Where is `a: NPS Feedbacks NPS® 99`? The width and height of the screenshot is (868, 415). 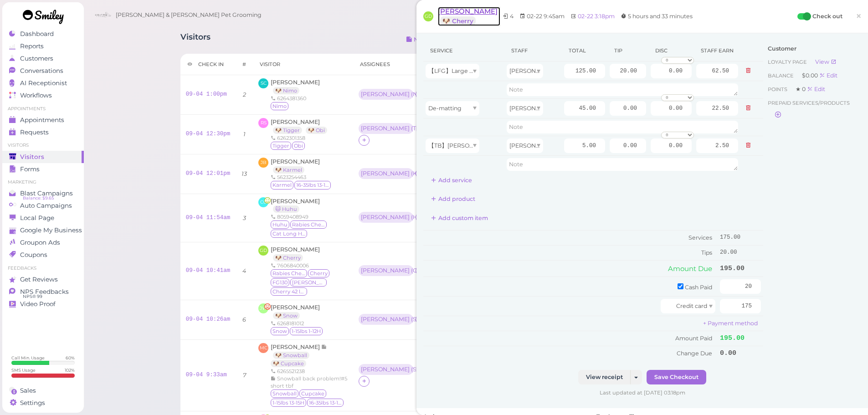
a: NPS Feedbacks NPS® 99 is located at coordinates (43, 292).